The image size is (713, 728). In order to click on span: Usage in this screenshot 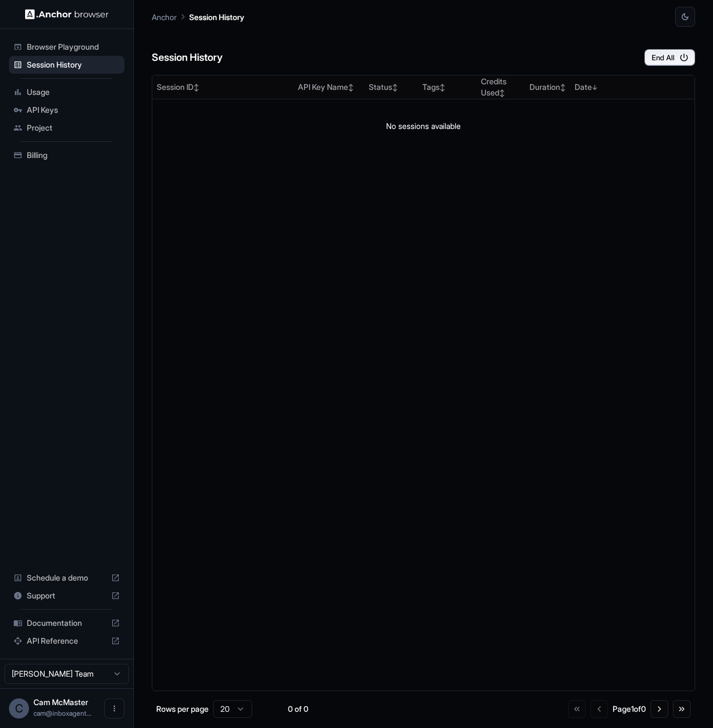, I will do `click(73, 92)`.